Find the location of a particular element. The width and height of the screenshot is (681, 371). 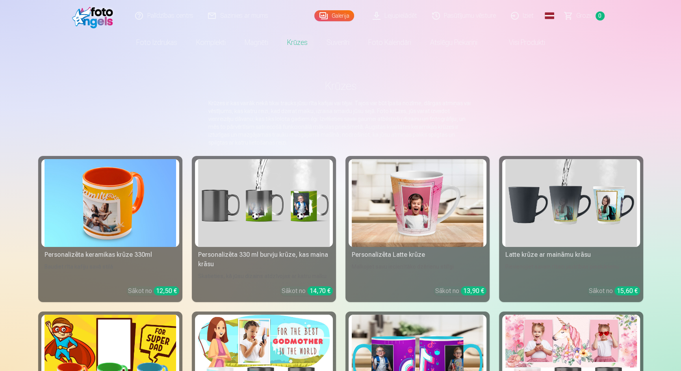

a: Foto kalendāri is located at coordinates (390, 43).